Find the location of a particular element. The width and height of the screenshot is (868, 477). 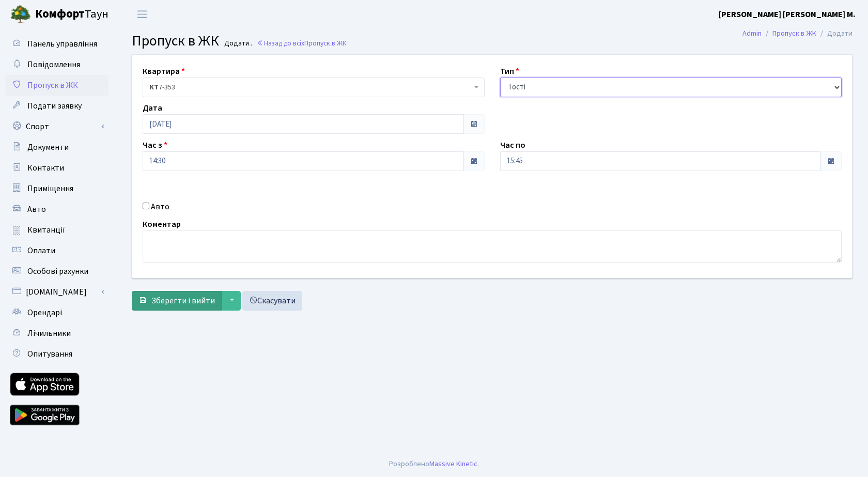

label: Авто is located at coordinates (161, 207).